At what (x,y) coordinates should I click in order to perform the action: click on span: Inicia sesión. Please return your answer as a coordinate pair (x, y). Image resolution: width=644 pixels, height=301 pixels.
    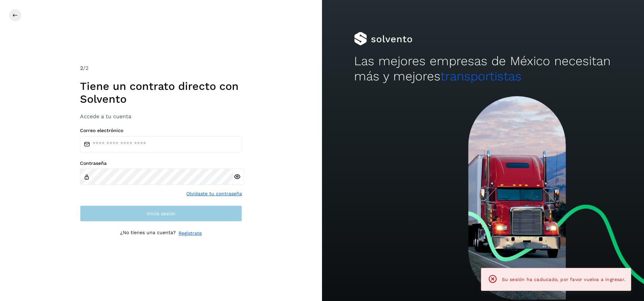
    Looking at the image, I should click on (161, 214).